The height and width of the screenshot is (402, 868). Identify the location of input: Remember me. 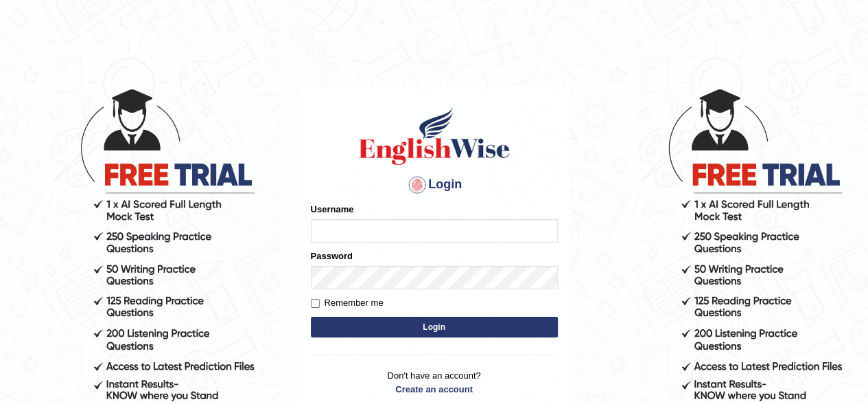
(315, 303).